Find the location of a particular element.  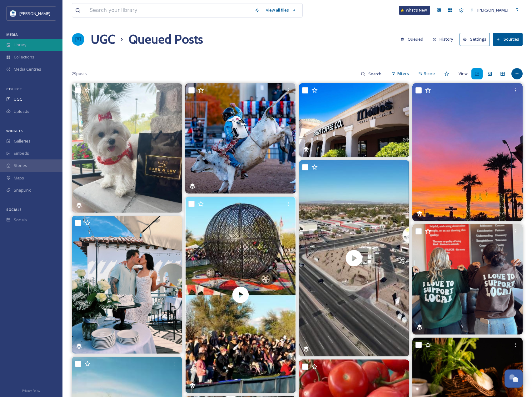

span: COLLECT is located at coordinates (14, 89).